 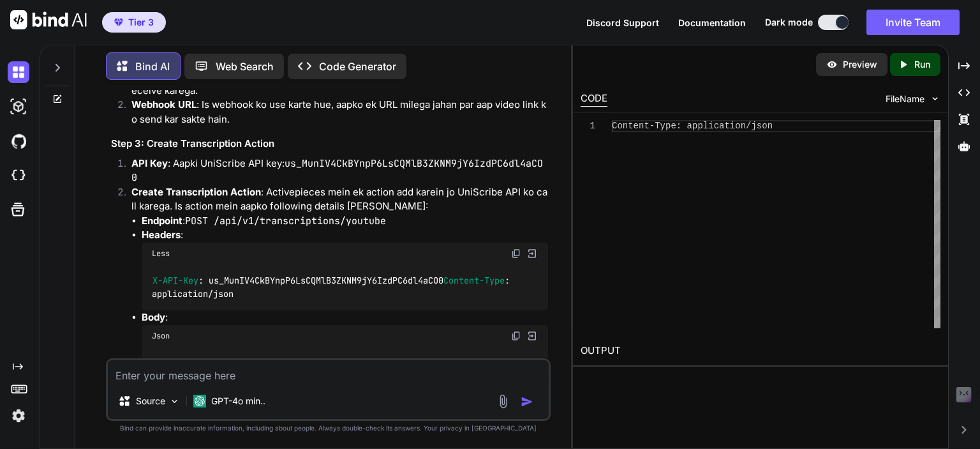 What do you see at coordinates (588, 126) in the screenshot?
I see `div: 1` at bounding box center [588, 126].